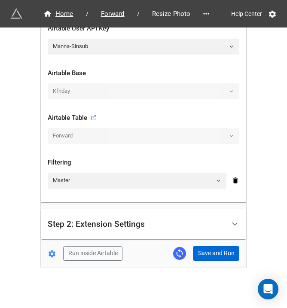  I want to click on div: Airtable User API Key, so click(143, 29).